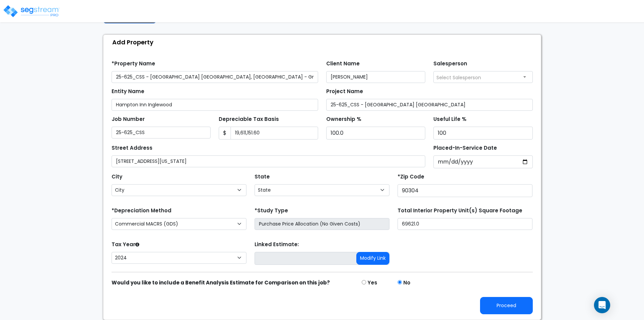  What do you see at coordinates (133, 64) in the screenshot?
I see `label: *Property Name` at bounding box center [133, 64].